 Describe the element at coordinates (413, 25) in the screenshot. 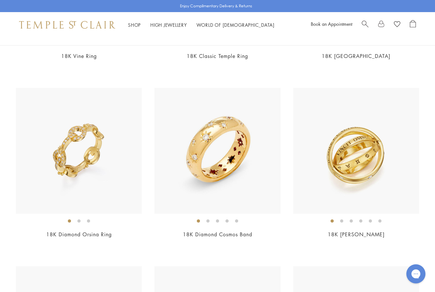

I see `a: Open Shopping Bag` at that location.